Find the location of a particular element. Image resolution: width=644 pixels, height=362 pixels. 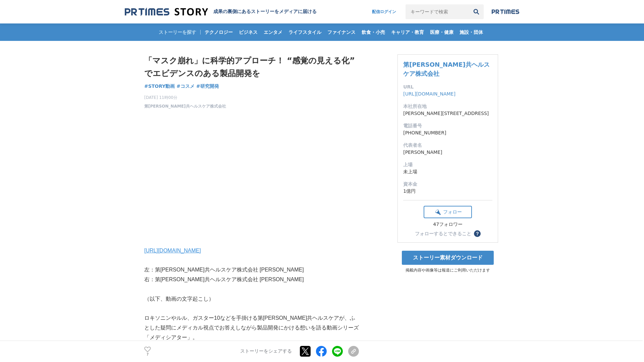

p: （以下、動画の文字起こし） is located at coordinates (252, 299).